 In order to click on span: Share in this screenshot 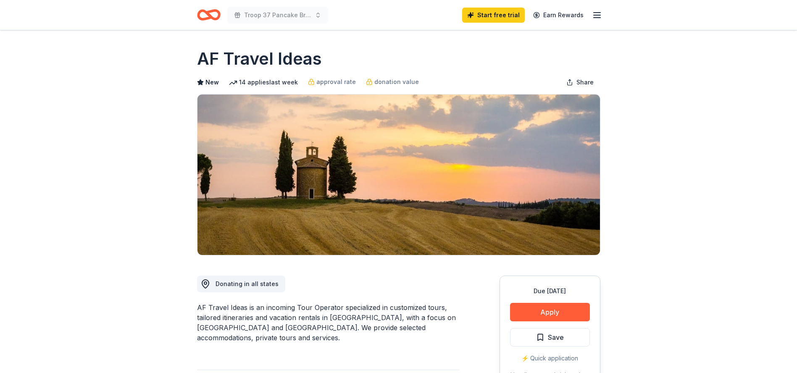, I will do `click(585, 82)`.